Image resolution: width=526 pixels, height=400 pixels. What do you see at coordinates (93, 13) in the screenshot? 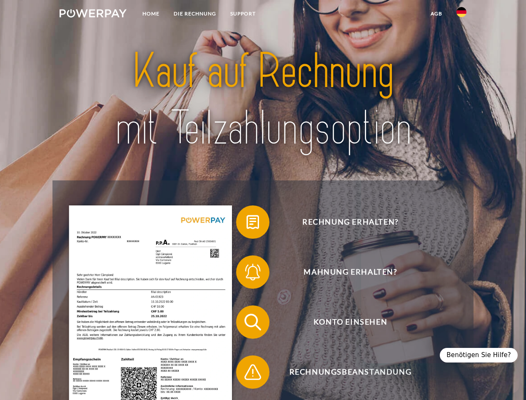
I see `img: logo-powerpay-white.svg` at bounding box center [93, 13].